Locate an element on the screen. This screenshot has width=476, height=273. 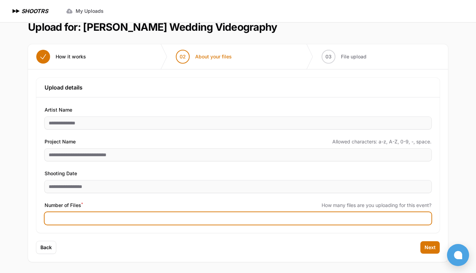
button: 03 File upload is located at coordinates (344, 57).